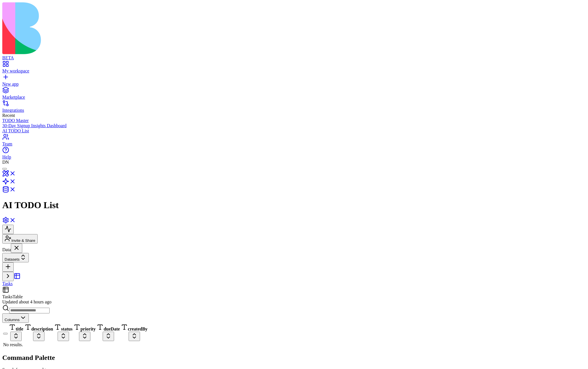  What do you see at coordinates (138, 329) in the screenshot?
I see `span: createdBy` at bounding box center [138, 329].